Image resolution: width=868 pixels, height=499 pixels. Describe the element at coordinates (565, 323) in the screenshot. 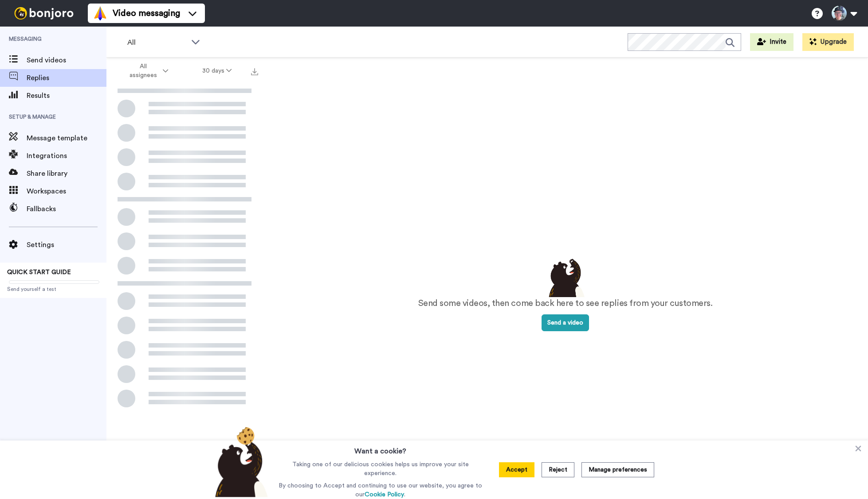

I see `button: Send a video` at that location.